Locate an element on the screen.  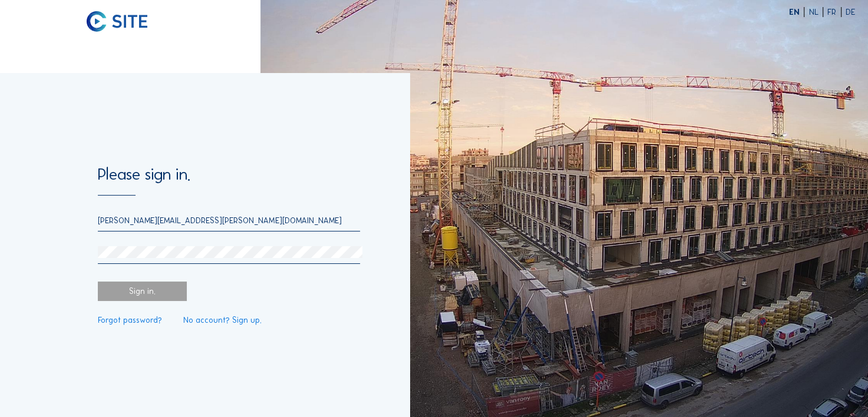
div: FR is located at coordinates (833, 13).